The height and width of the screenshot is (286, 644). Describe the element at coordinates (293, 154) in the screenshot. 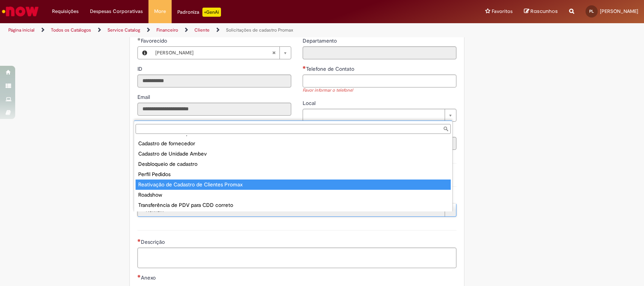

I see `div: Cadastro de Unidade Ambev` at that location.